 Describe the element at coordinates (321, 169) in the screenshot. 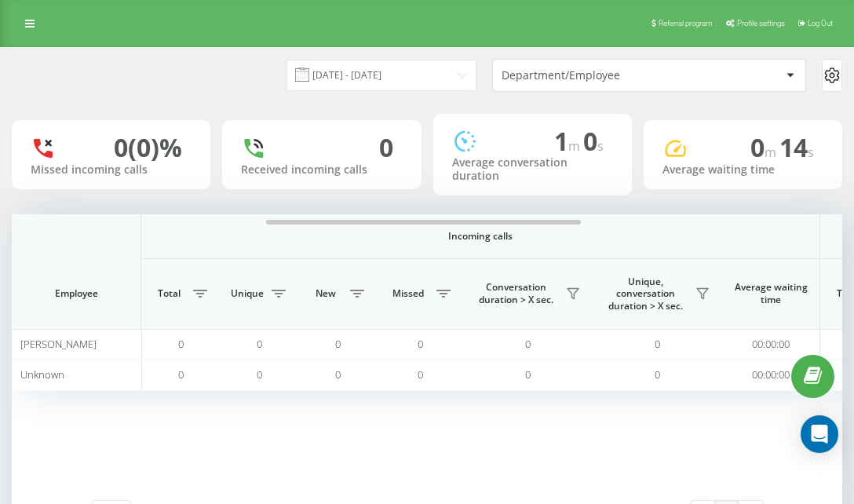

I see `div: Received incoming calls` at that location.